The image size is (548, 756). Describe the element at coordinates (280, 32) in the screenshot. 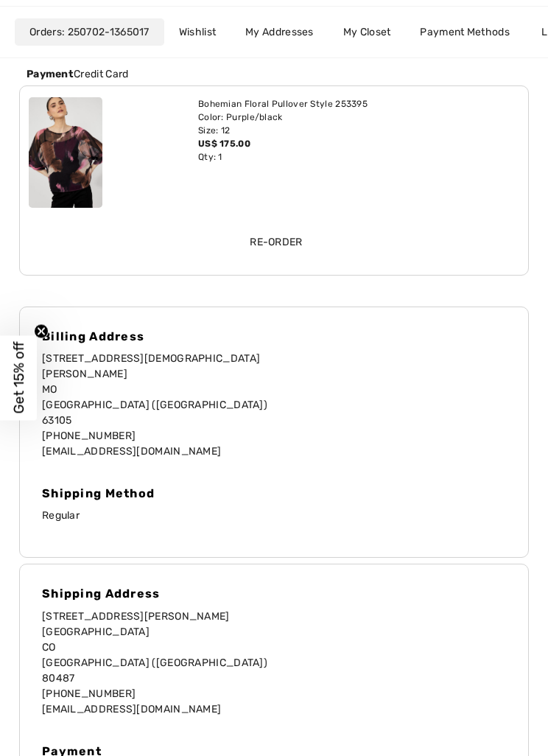

I see `a: My Addresses` at that location.